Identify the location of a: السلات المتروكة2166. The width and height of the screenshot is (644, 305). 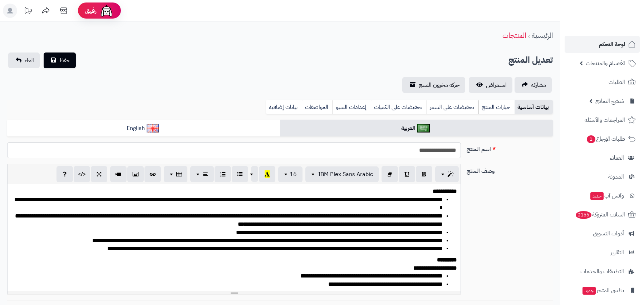
(602, 215).